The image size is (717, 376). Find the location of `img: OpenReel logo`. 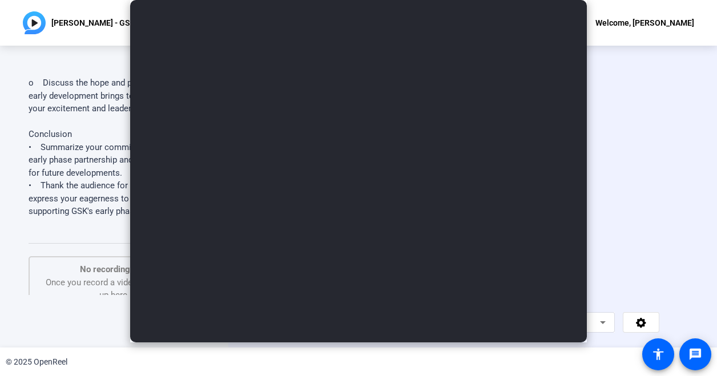

img: OpenReel logo is located at coordinates (34, 23).